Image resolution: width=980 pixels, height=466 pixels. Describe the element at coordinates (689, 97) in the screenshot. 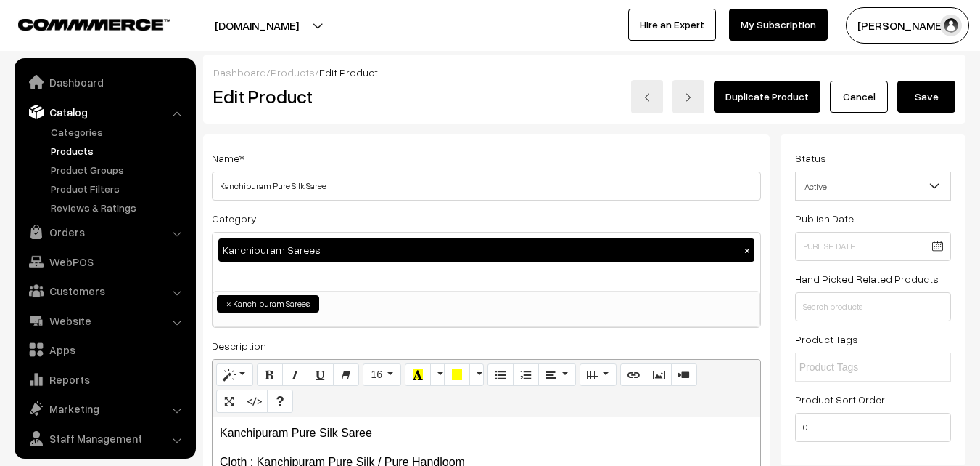

I see `img: right-arrow.png` at that location.